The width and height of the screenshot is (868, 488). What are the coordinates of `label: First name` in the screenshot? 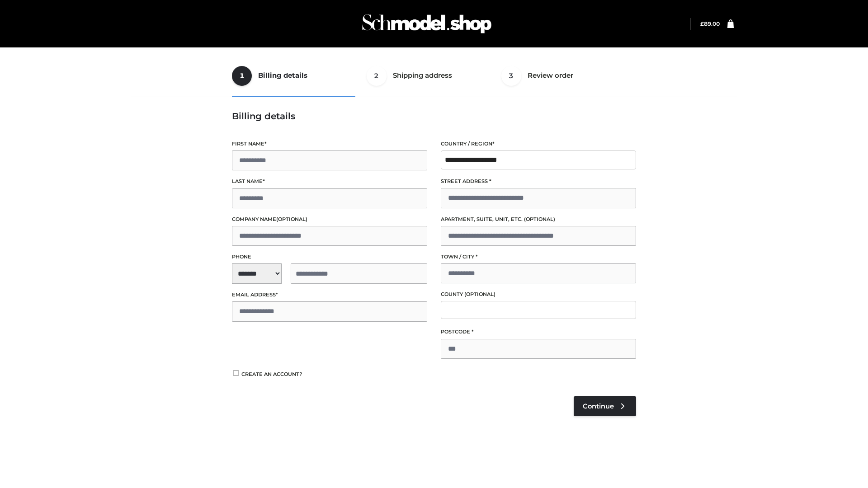 It's located at (329, 144).